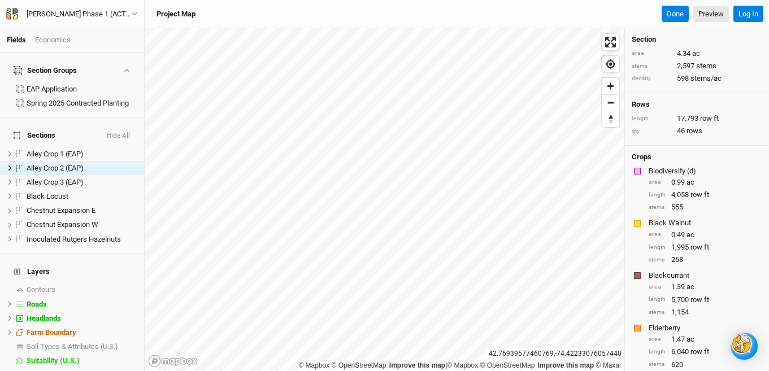 The height and width of the screenshot is (371, 769). Describe the element at coordinates (611, 86) in the screenshot. I see `button: Zoom in` at that location.